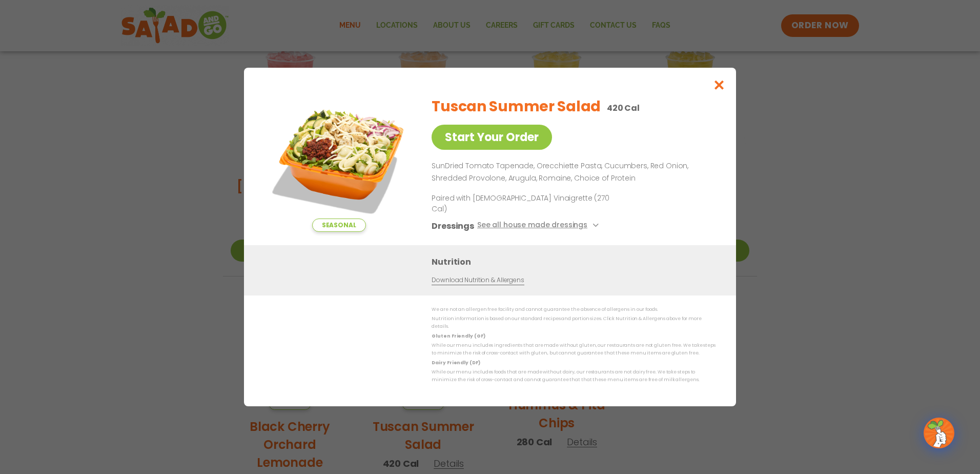  What do you see at coordinates (572, 172) in the screenshot?
I see `p: SunDried Tomato Tapenade, Orecchiette Pasta, Cucumbers, Red Onion, Shredded Provolone, Arugula, R...` at bounding box center [572, 172].